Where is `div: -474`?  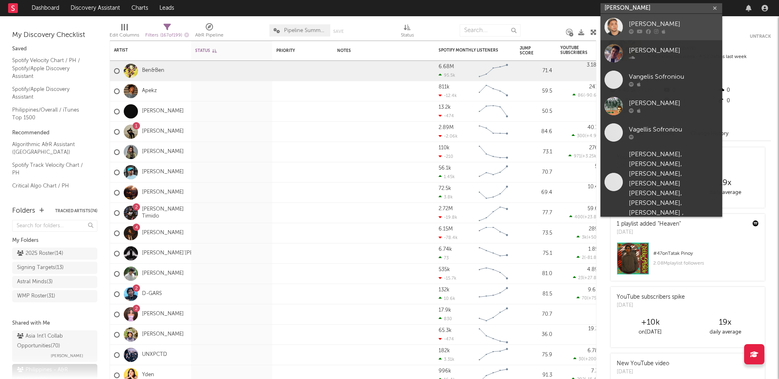 div: -474 is located at coordinates (446, 116).